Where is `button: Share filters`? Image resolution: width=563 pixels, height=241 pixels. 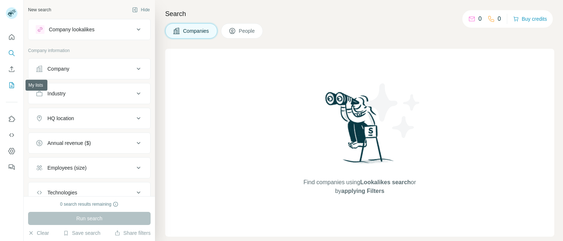 button: Share filters is located at coordinates (132, 233).